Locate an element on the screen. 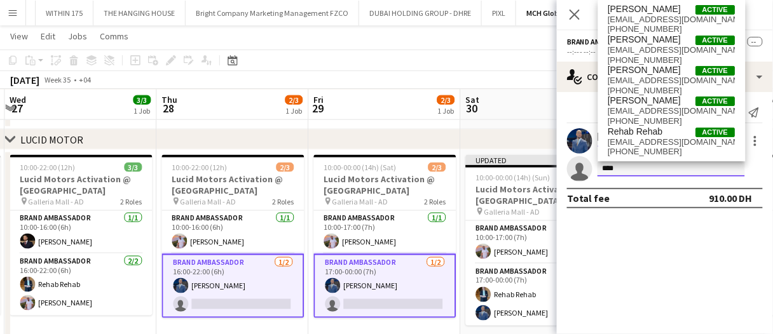 The image size is (773, 334). a: Jobs is located at coordinates (78, 36).